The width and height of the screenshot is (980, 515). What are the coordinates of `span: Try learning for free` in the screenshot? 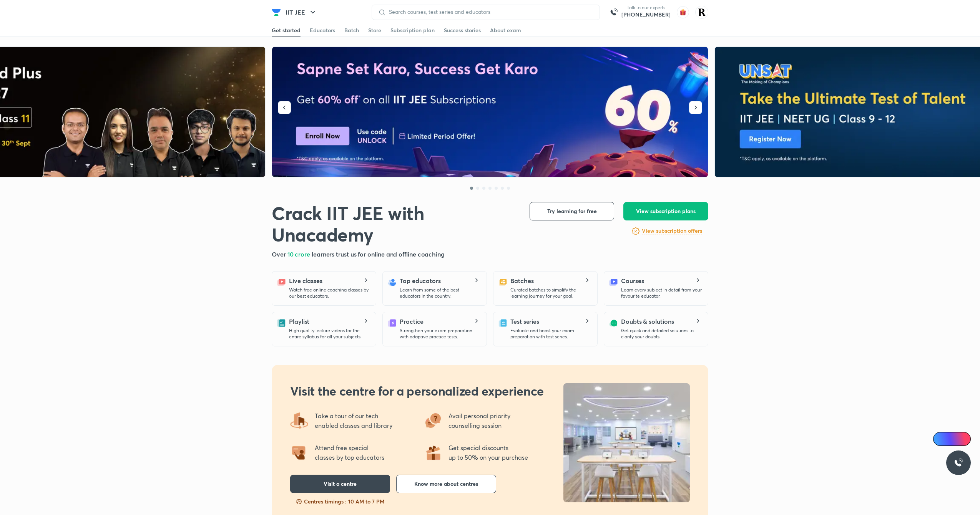 It's located at (572, 211).